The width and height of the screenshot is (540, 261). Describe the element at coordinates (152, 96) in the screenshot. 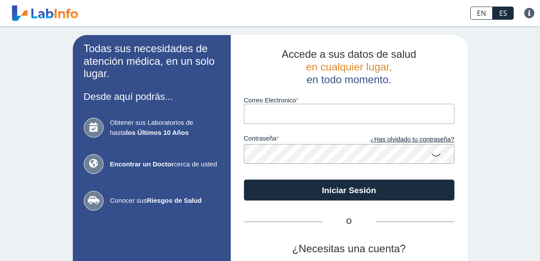

I see `h3: Desde aquí podrás...` at that location.